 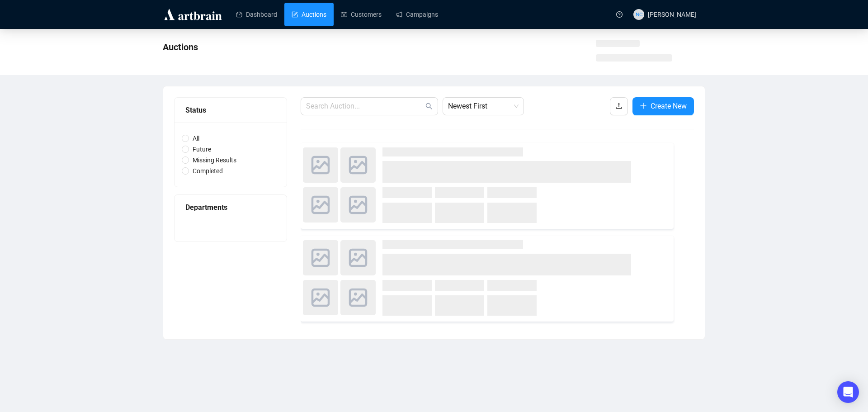 What do you see at coordinates (230, 110) in the screenshot?
I see `div: Status` at bounding box center [230, 110].